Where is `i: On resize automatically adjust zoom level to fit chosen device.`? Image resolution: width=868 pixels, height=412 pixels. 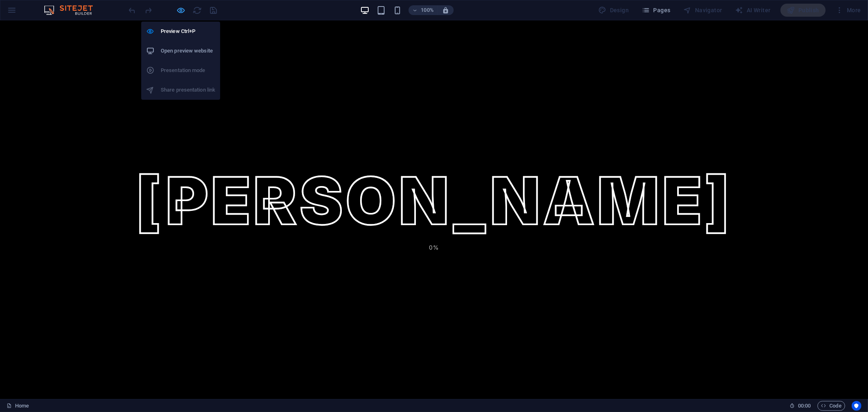
i: On resize automatically adjust zoom level to fit chosen device. is located at coordinates (446, 10).